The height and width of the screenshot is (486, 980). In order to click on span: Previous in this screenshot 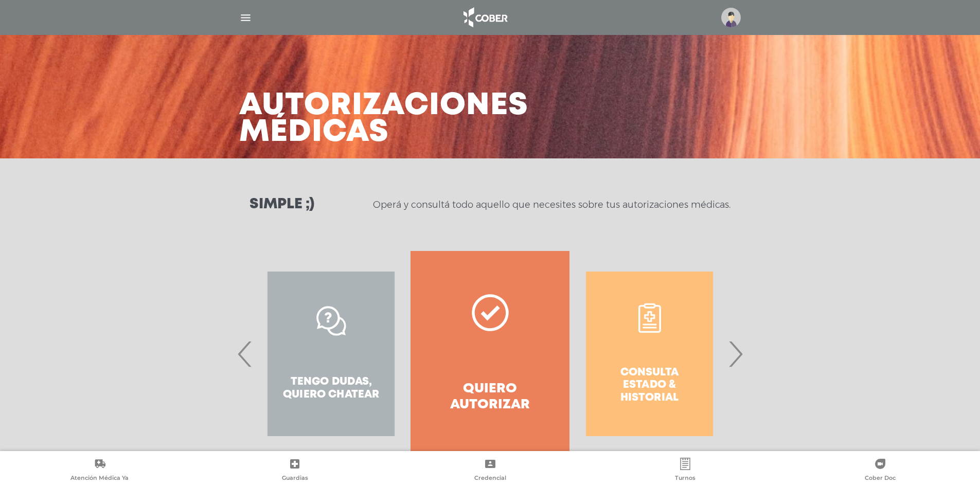, I will do `click(245, 354)`.